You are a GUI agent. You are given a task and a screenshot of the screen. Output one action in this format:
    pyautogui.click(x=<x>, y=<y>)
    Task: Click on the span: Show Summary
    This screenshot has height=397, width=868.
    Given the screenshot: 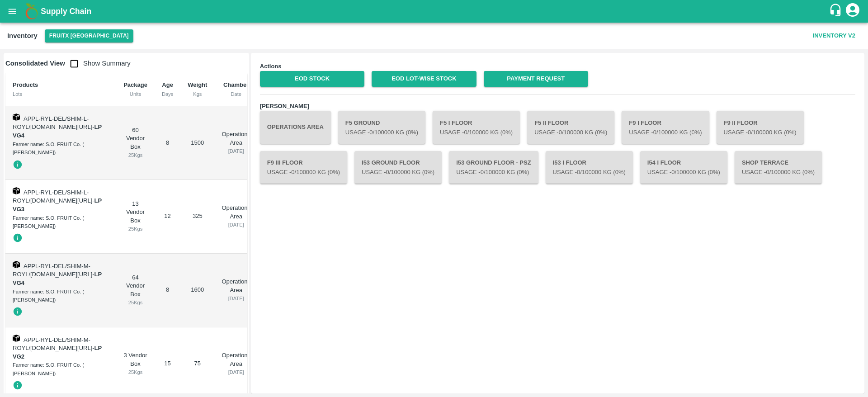 What is the action you would take?
    pyautogui.click(x=98, y=63)
    